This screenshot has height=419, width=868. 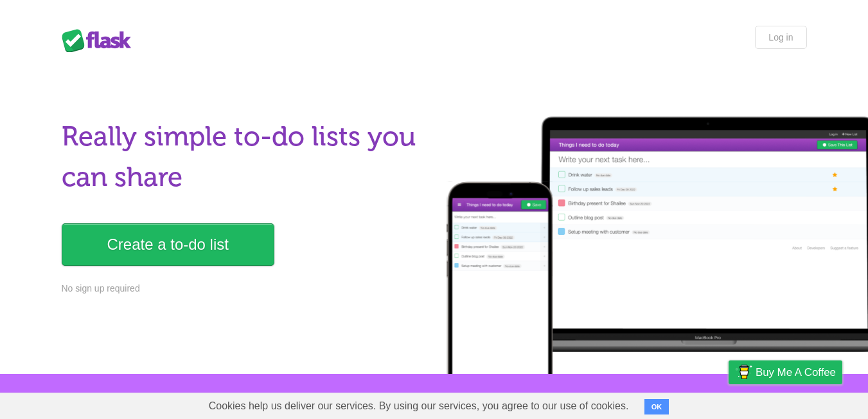 What do you see at coordinates (168, 245) in the screenshot?
I see `a: Create a to-do list` at bounding box center [168, 245].